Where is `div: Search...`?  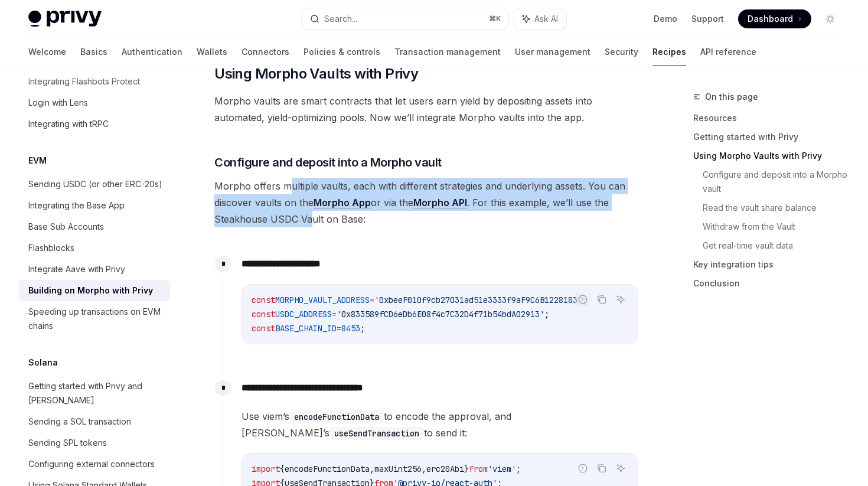
div: Search... is located at coordinates (341, 19).